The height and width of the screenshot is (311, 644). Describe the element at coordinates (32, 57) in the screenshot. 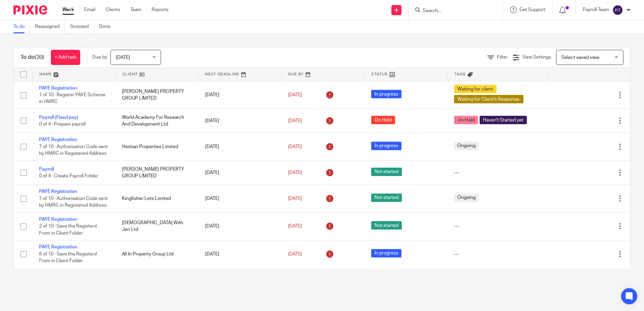

I see `h1: To do` at that location.